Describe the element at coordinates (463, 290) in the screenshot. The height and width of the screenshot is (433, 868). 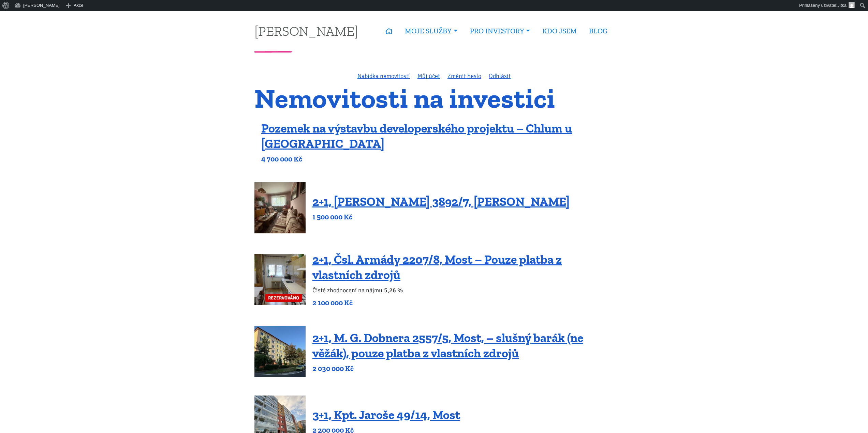
I see `p: Čisté zhodnocení na nájmu:` at that location.